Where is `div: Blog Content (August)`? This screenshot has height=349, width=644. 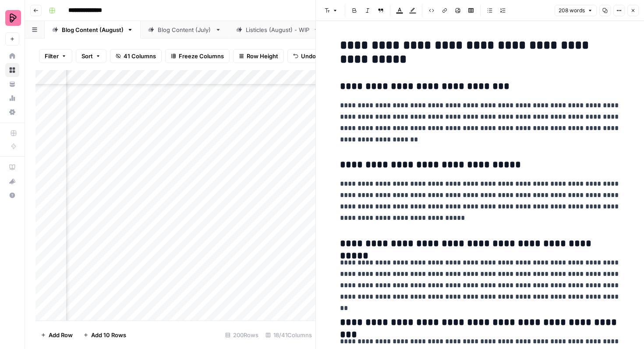 div: Blog Content (August) is located at coordinates (92, 30).